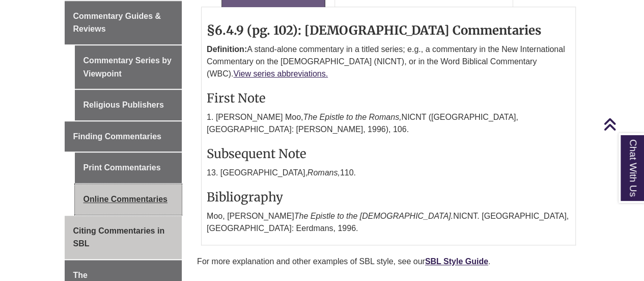 Image resolution: width=644 pixels, height=281 pixels. I want to click on h3: Subsequent Note, so click(388, 153).